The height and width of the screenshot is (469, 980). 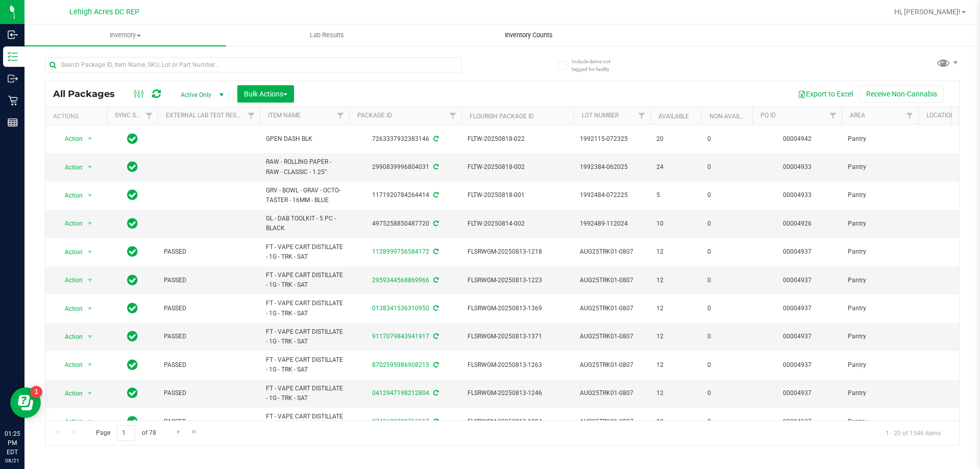 What do you see at coordinates (901, 93) in the screenshot?
I see `button: Receive Non-Cannabis` at bounding box center [901, 93].